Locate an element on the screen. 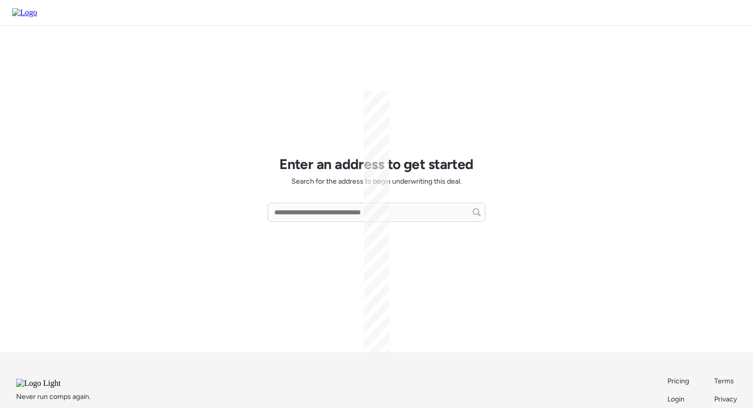  span: Never run comps again. is located at coordinates (53, 397).